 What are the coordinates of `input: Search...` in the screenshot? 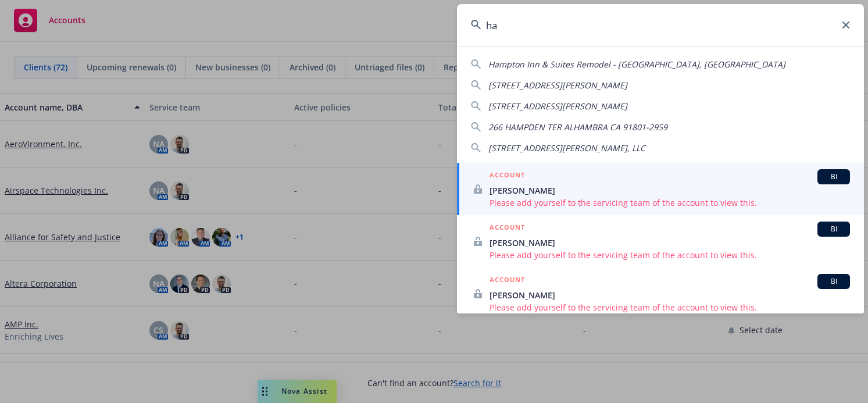 It's located at (660, 25).